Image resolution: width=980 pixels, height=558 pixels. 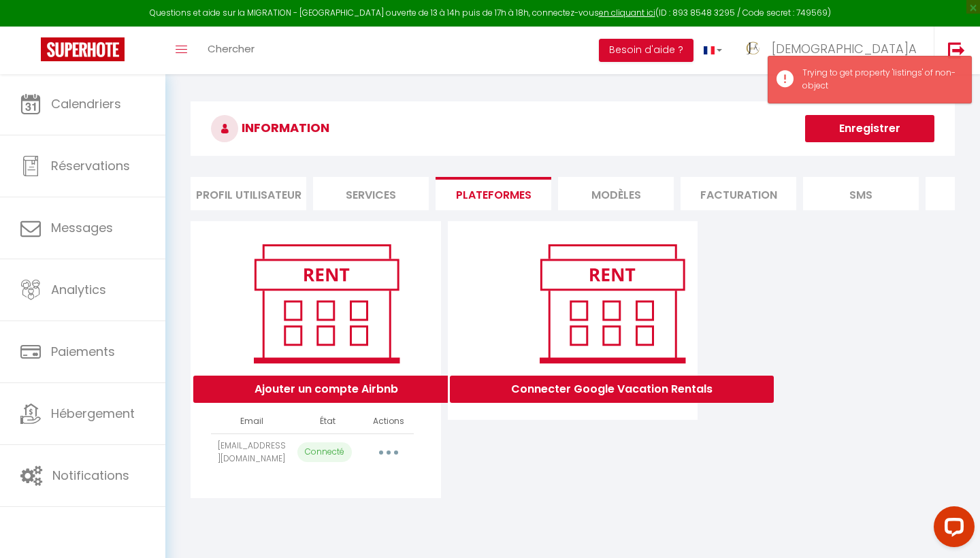 What do you see at coordinates (91, 475) in the screenshot?
I see `span: Notifications` at bounding box center [91, 475].